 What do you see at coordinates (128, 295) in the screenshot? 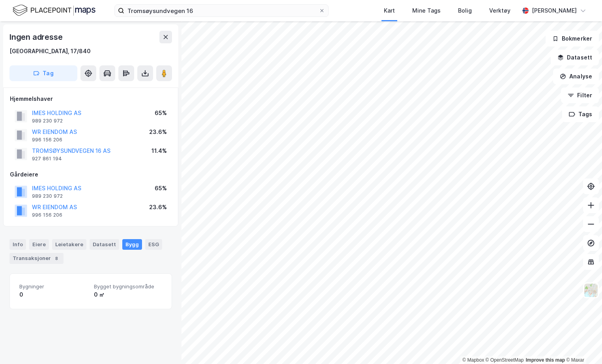
I see `div: 0 ㎡` at bounding box center [128, 295].